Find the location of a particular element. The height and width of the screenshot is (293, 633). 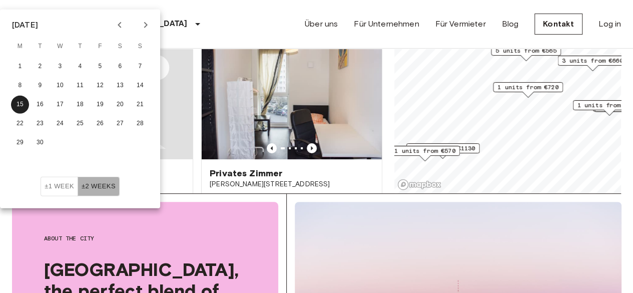

button: 2 is located at coordinates (40, 67).